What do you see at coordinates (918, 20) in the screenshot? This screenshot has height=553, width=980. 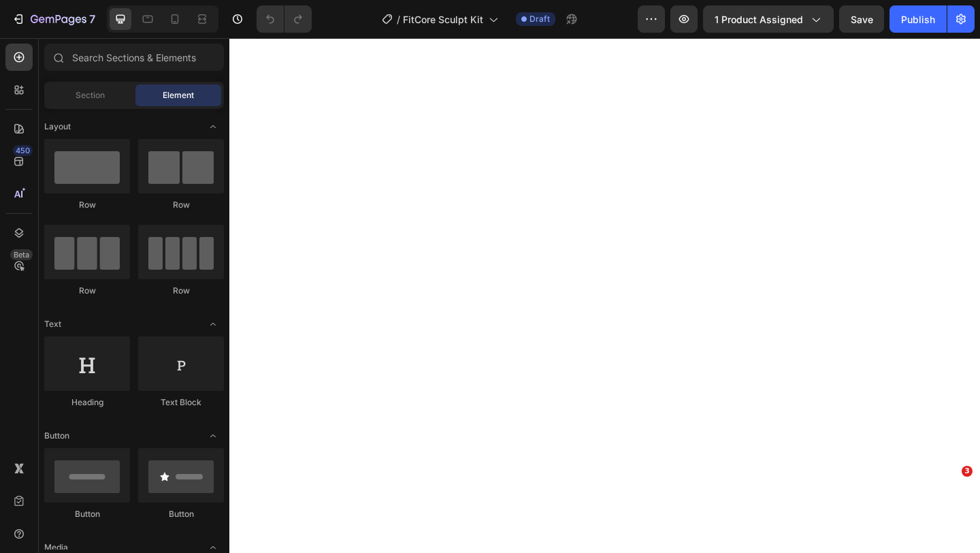 I see `button: Publish` at bounding box center [918, 20].